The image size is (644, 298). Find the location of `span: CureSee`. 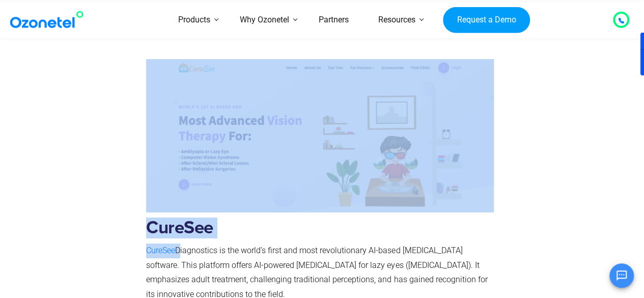

span: CureSee is located at coordinates (160, 251).